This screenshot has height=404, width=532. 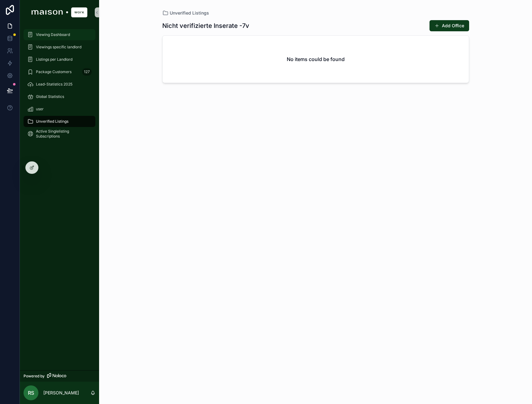 What do you see at coordinates (316, 59) in the screenshot?
I see `h2: No items could be found` at bounding box center [316, 59].